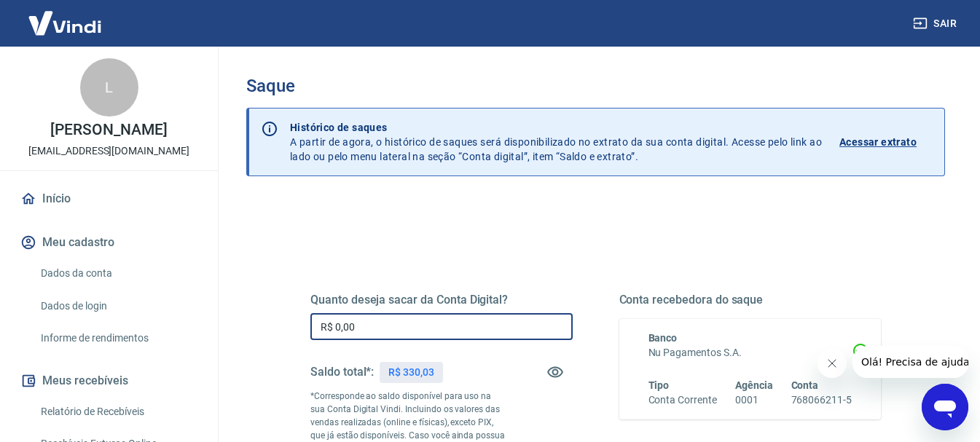 The image size is (980, 442). What do you see at coordinates (117, 306) in the screenshot?
I see `a: Dados de login` at bounding box center [117, 306].